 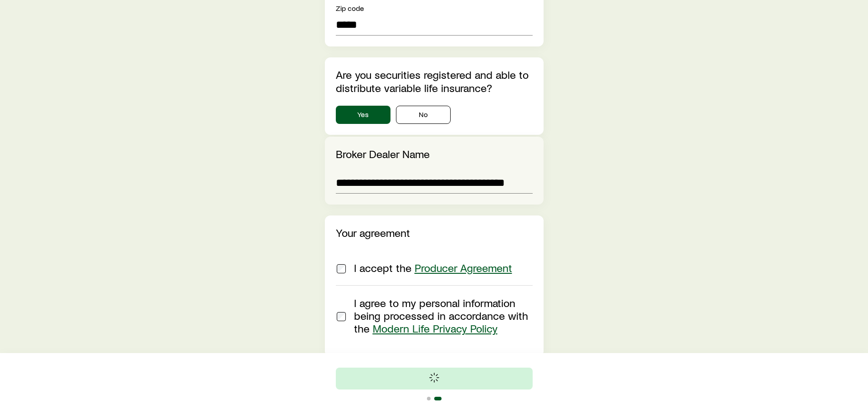 What do you see at coordinates (434, 115) in the screenshot?
I see `div: securitiesRegistrationInfo.isSecuritiesRegistered` at bounding box center [434, 115].